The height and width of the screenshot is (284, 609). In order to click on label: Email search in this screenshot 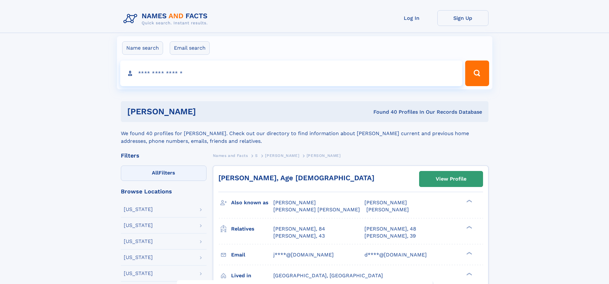, I will do `click(190, 48)`.